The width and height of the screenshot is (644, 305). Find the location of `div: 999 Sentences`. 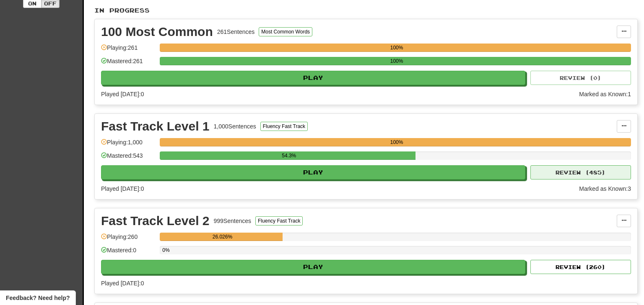

div: 999 Sentences is located at coordinates (232, 221).